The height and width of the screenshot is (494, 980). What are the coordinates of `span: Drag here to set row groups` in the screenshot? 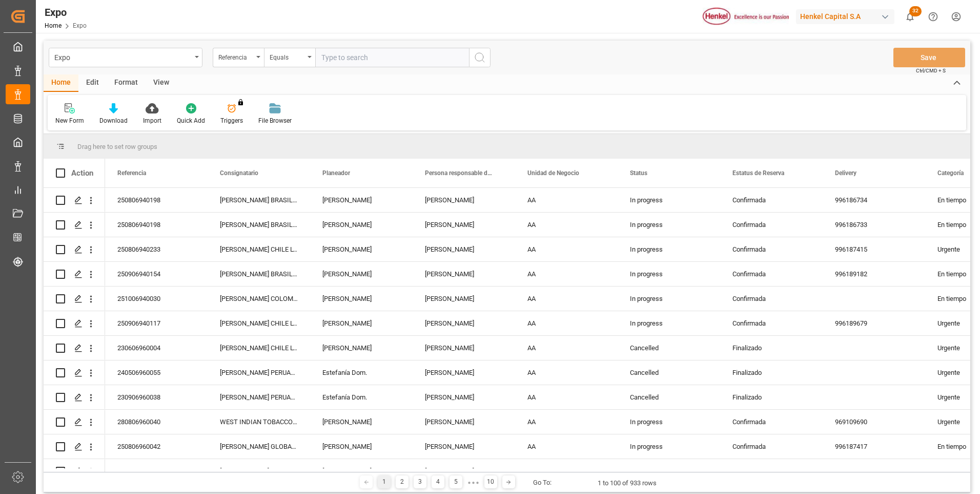 It's located at (118, 147).